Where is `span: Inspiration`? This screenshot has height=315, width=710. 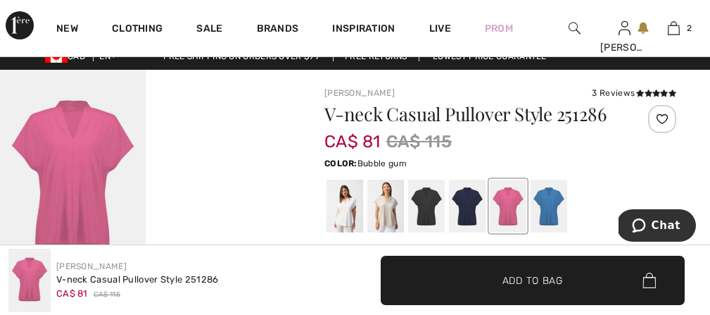 span: Inspiration is located at coordinates (363, 30).